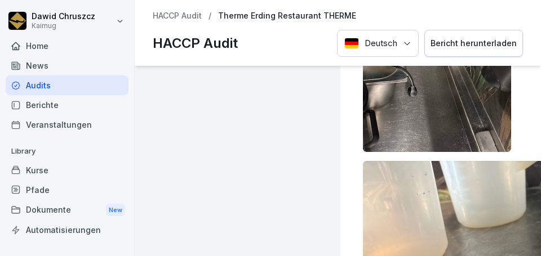 This screenshot has height=256, width=541. Describe the element at coordinates (473, 43) in the screenshot. I see `button: Bericht herunterladen` at that location.